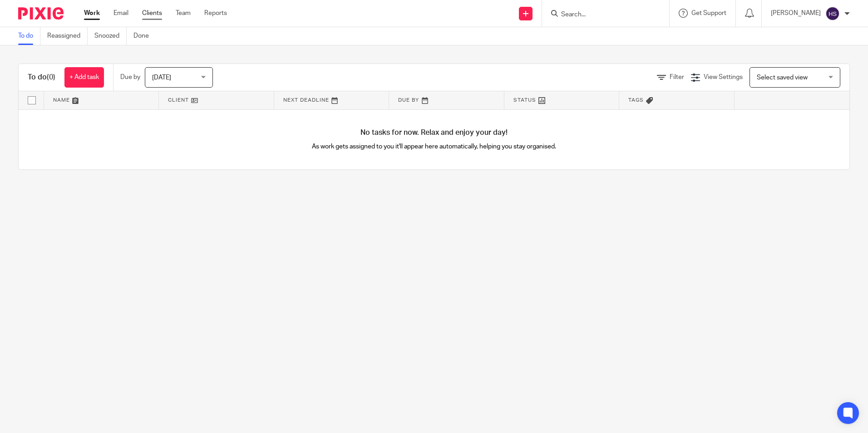  I want to click on span: Tags, so click(636, 100).